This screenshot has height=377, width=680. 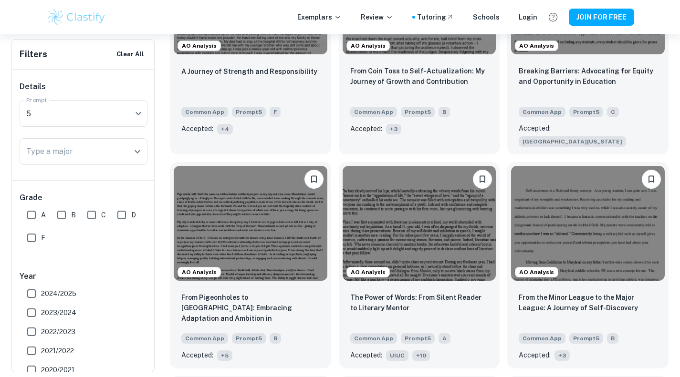 I want to click on img: Clastify logo, so click(x=76, y=17).